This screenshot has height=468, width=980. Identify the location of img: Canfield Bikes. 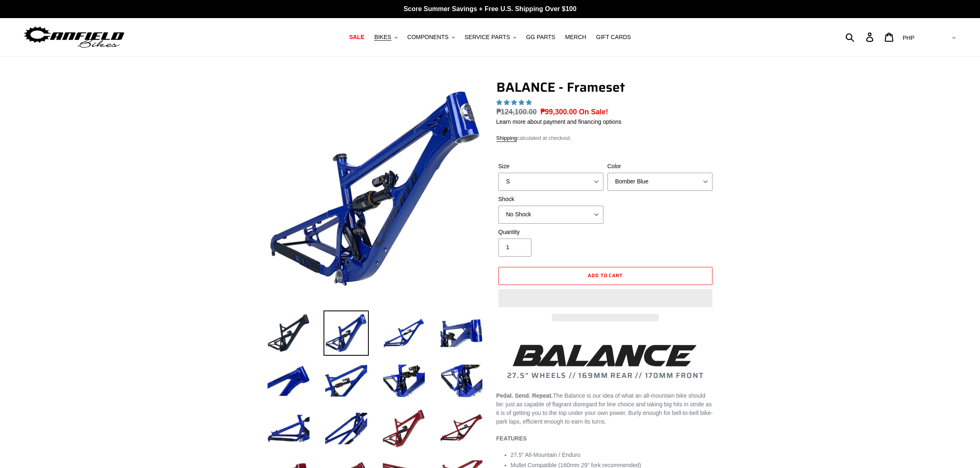
(74, 37).